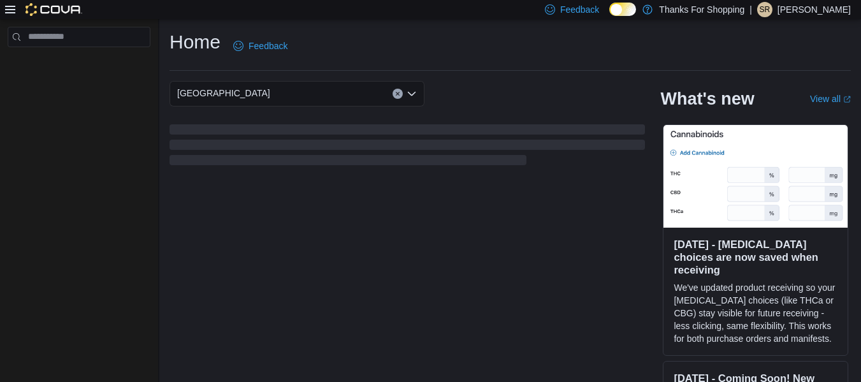 The height and width of the screenshot is (382, 861). What do you see at coordinates (765, 10) in the screenshot?
I see `div: Sam Richenberger` at bounding box center [765, 10].